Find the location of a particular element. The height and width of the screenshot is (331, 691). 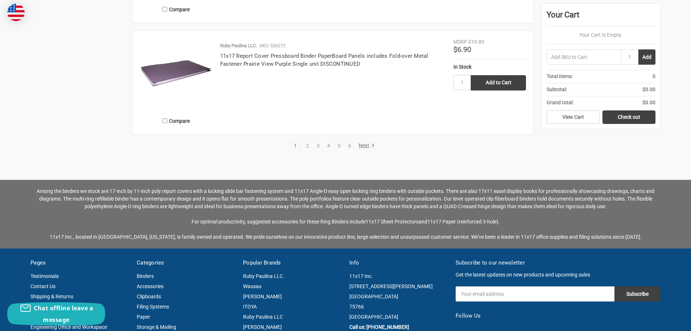

button: Add is located at coordinates (647, 57).